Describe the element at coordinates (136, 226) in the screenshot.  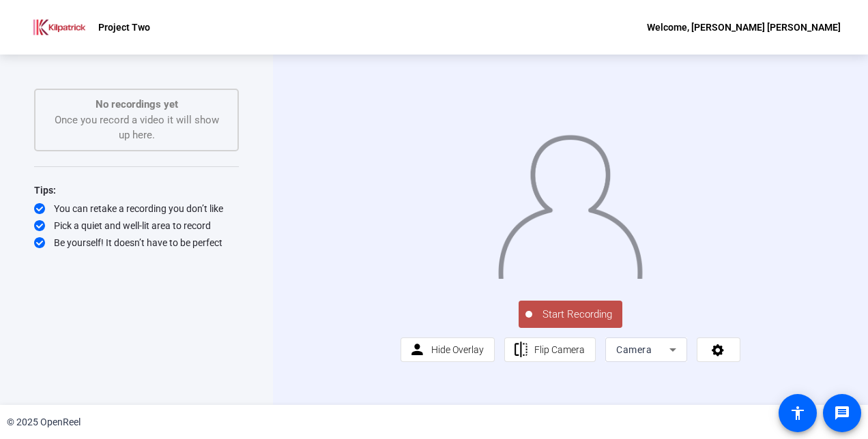
I see `div: Pick a quiet and well-lit area to record` at that location.